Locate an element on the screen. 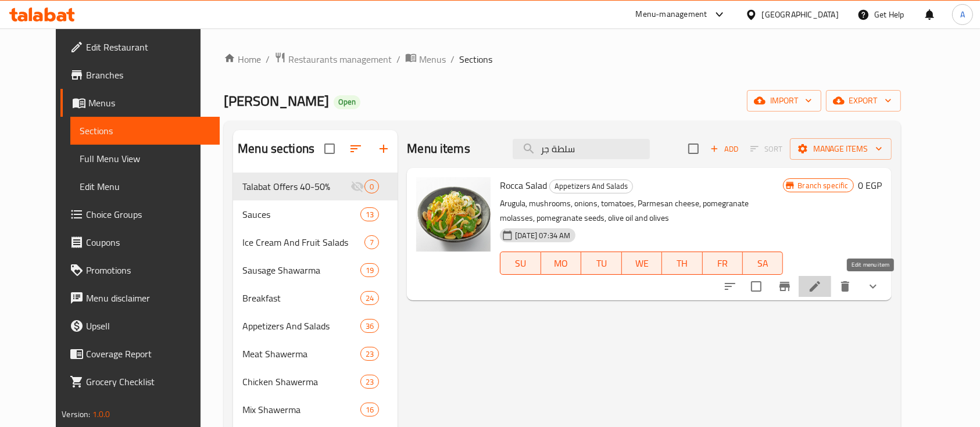 Image resolution: width=980 pixels, height=427 pixels. a: Sections is located at coordinates (145, 131).